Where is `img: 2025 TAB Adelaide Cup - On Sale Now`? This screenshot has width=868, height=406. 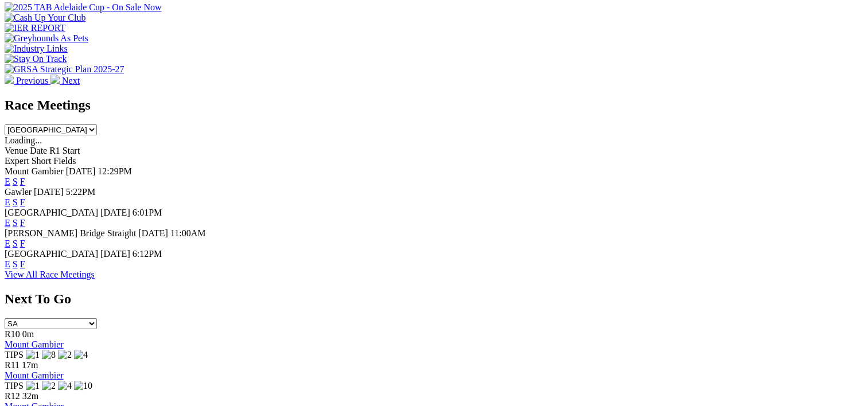
img: 2025 TAB Adelaide Cup - On Sale Now is located at coordinates (83, 7).